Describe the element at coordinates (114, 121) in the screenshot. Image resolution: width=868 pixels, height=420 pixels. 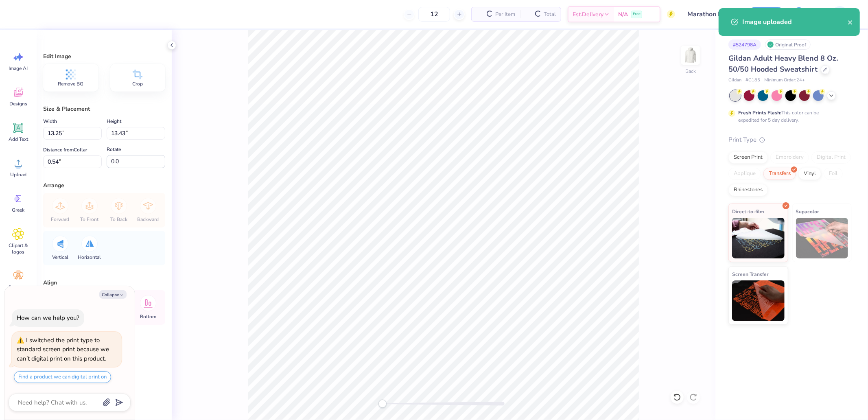
I see `label: Height` at that location.